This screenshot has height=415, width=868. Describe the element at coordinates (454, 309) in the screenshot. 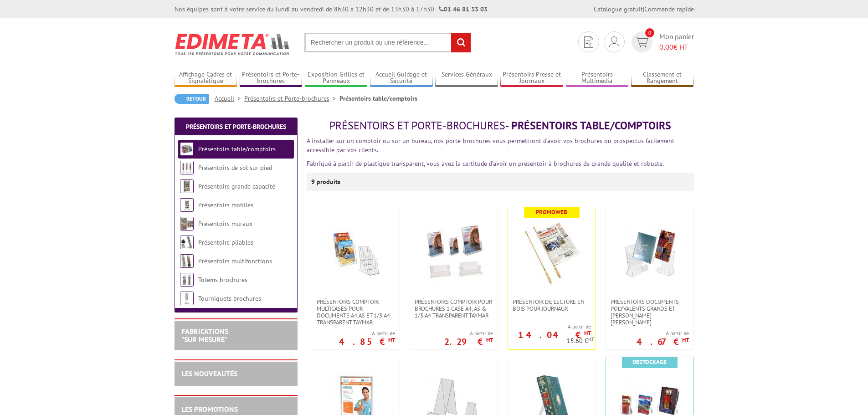

I see `span: PRÉSENTOIRS COMPTOIR POUR BROCHURES 1 CASE A4, A5 & 1/3 A4 TRANSPARENT taymar` at that location.